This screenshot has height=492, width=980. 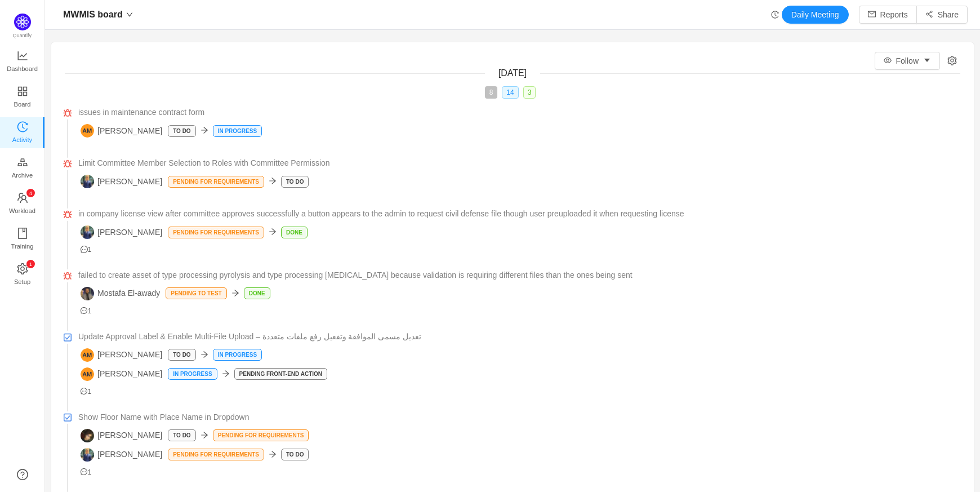 I want to click on i: icon: book, so click(x=22, y=233).